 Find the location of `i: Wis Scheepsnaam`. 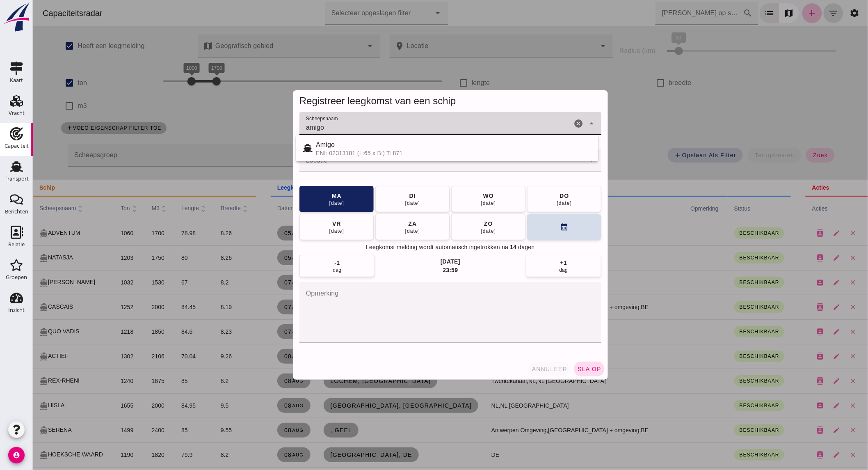

i: Wis Scheepsnaam is located at coordinates (546, 123).